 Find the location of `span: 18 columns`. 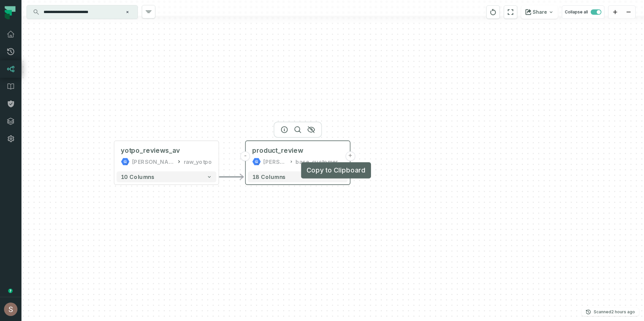

span: 18 columns is located at coordinates (269, 177).